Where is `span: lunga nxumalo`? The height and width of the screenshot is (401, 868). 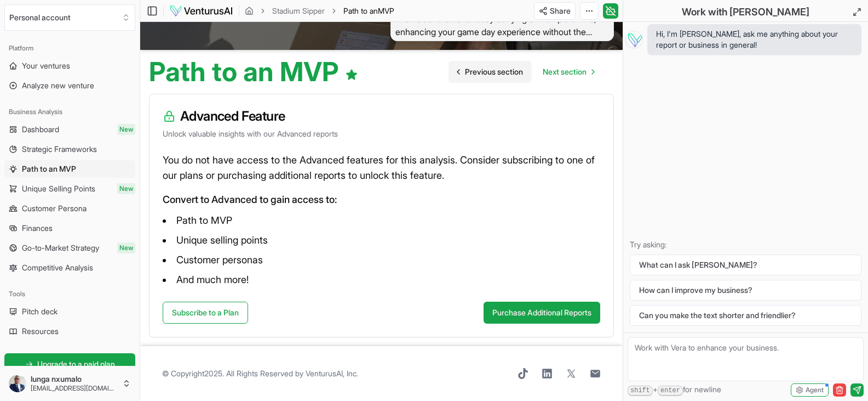
span: lunga nxumalo is located at coordinates (74, 379).